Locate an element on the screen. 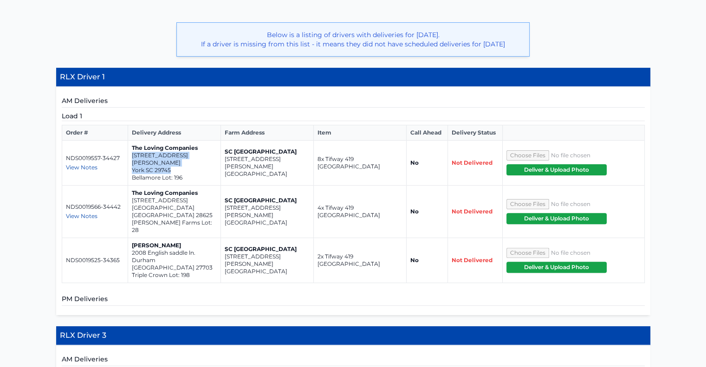 Image resolution: width=706 pixels, height=367 pixels. h4: RLX Driver 1 is located at coordinates (353, 77).